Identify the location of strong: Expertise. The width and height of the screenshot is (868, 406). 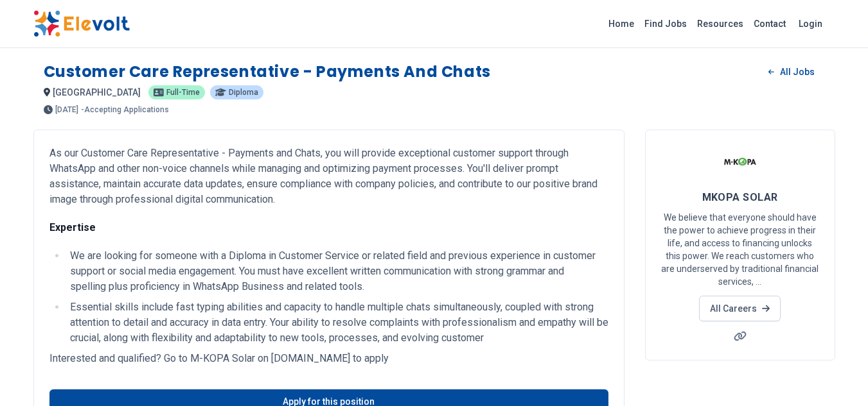
(73, 227).